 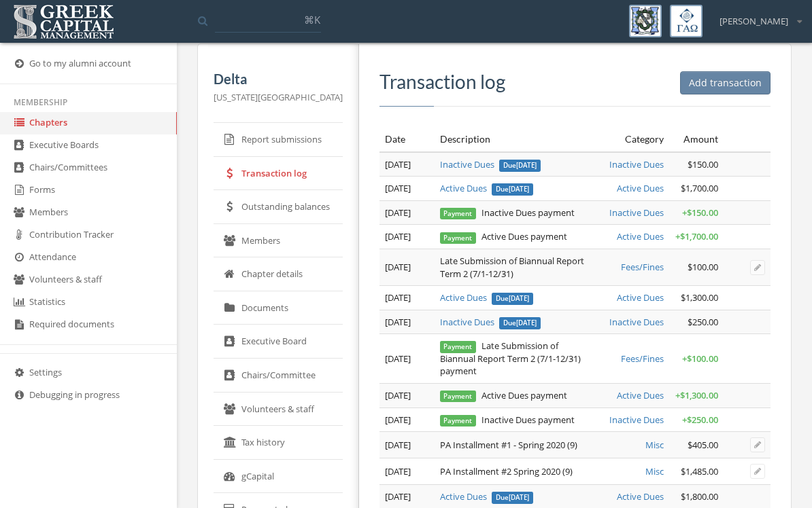 What do you see at coordinates (278, 274) in the screenshot?
I see `a: Chapter details` at bounding box center [278, 274].